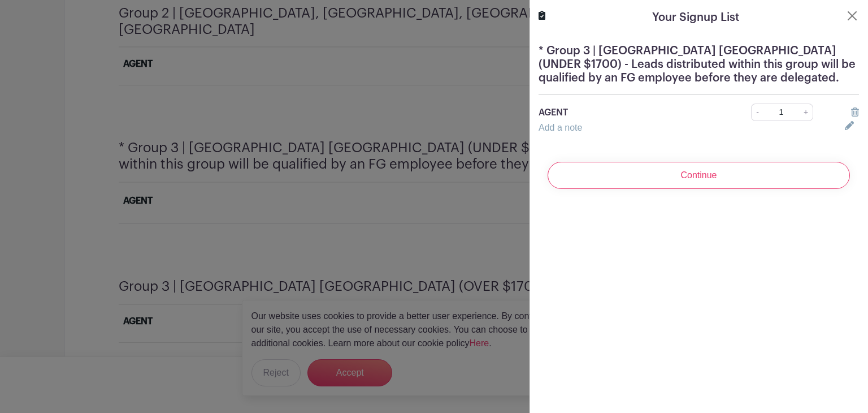 This screenshot has height=413, width=868. I want to click on p: AGENT, so click(629, 113).